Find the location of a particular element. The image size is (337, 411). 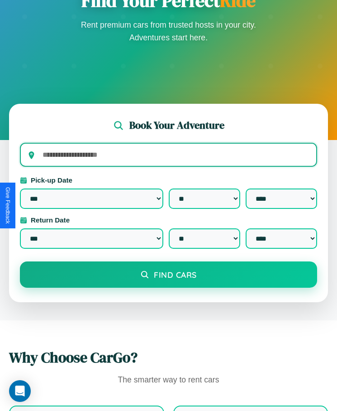

p: The smarter way to rent cars is located at coordinates (168, 380).